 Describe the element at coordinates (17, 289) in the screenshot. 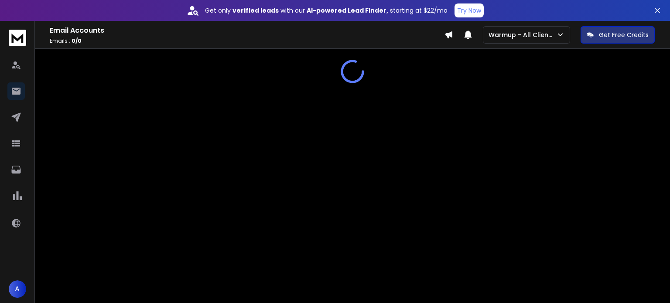

I see `span: A` at that location.